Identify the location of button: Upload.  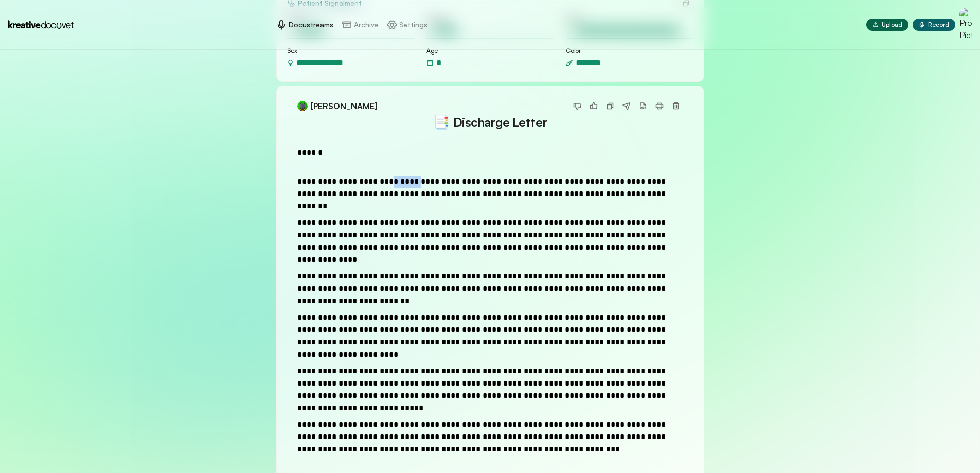
(887, 25).